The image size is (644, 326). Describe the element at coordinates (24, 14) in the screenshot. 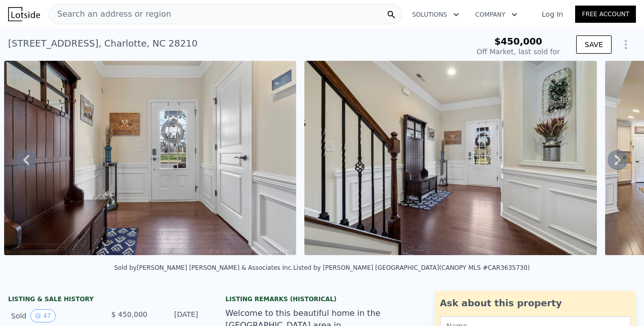

I see `img: Lotside` at that location.